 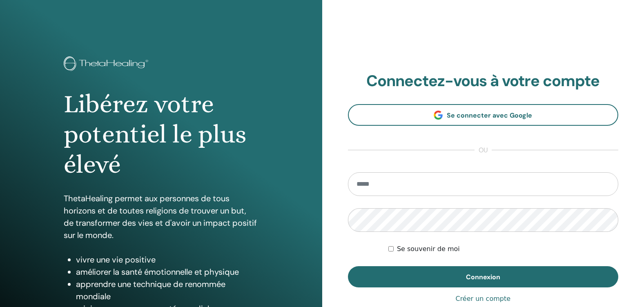 What do you see at coordinates (483, 299) in the screenshot?
I see `a: Créer un compte` at bounding box center [483, 299].